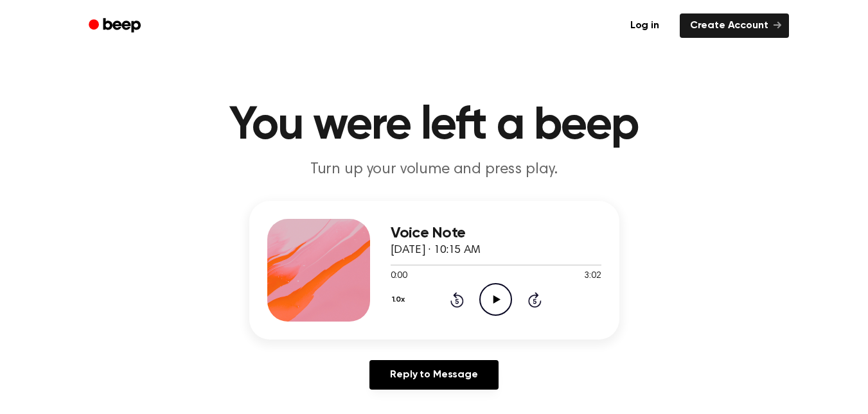 The width and height of the screenshot is (868, 414). I want to click on span: 3:02, so click(592, 276).